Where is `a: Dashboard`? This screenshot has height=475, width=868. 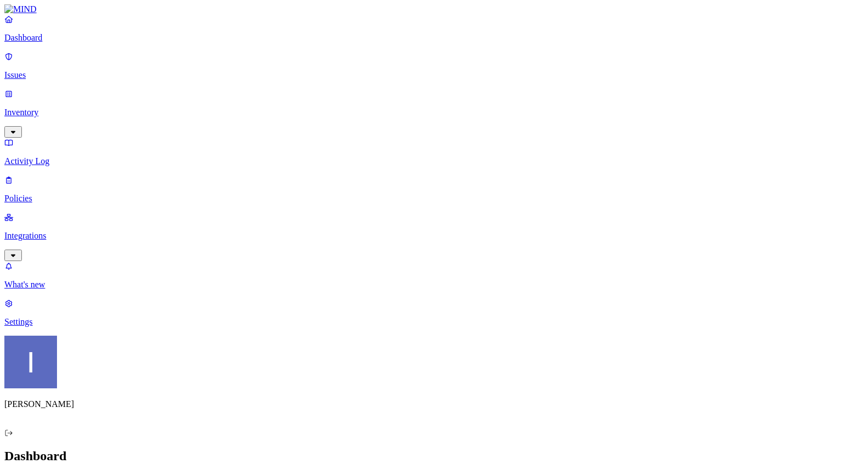 a: Dashboard is located at coordinates (434, 28).